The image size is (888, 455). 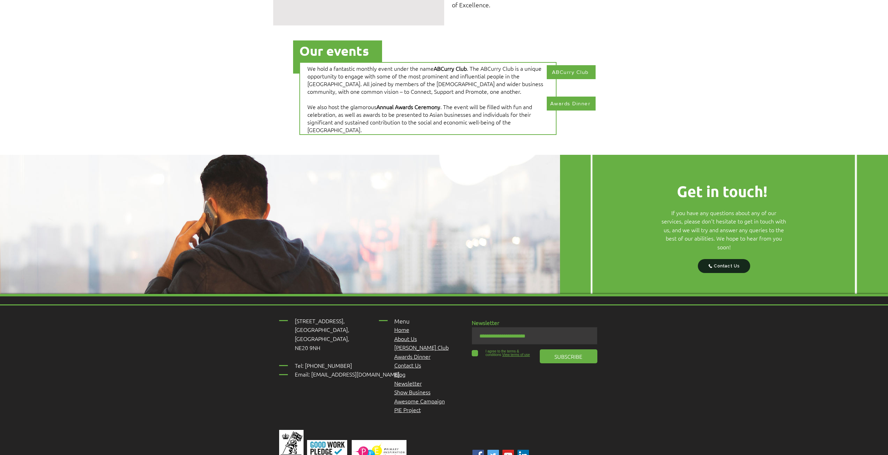 What do you see at coordinates (412, 392) in the screenshot?
I see `span: Show Business` at bounding box center [412, 392].